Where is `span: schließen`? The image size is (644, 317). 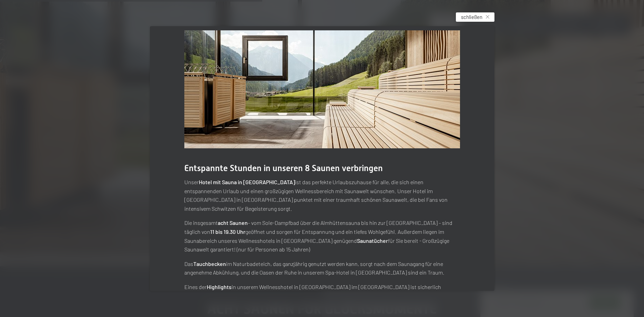
span: schließen is located at coordinates (472, 17).